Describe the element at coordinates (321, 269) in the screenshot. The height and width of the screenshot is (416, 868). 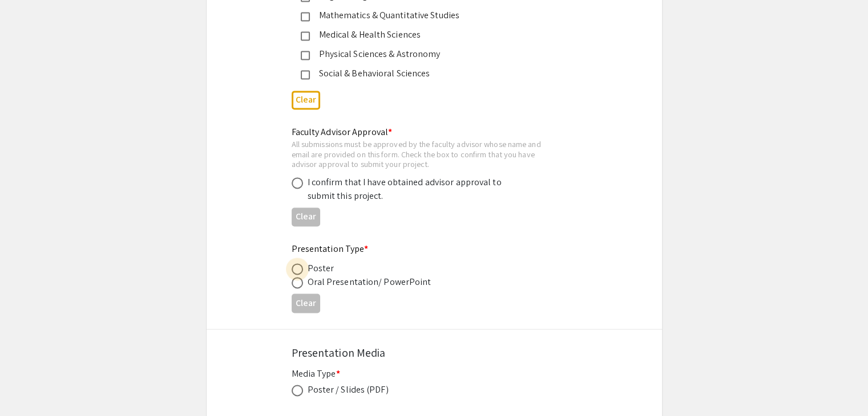
I see `div: Poster` at that location.